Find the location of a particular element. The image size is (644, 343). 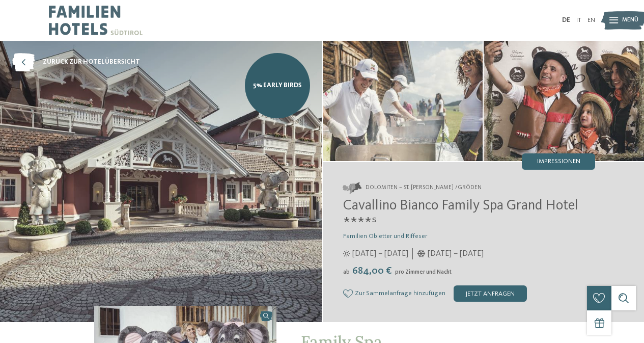

a: 5% Early Birds is located at coordinates (278, 86).